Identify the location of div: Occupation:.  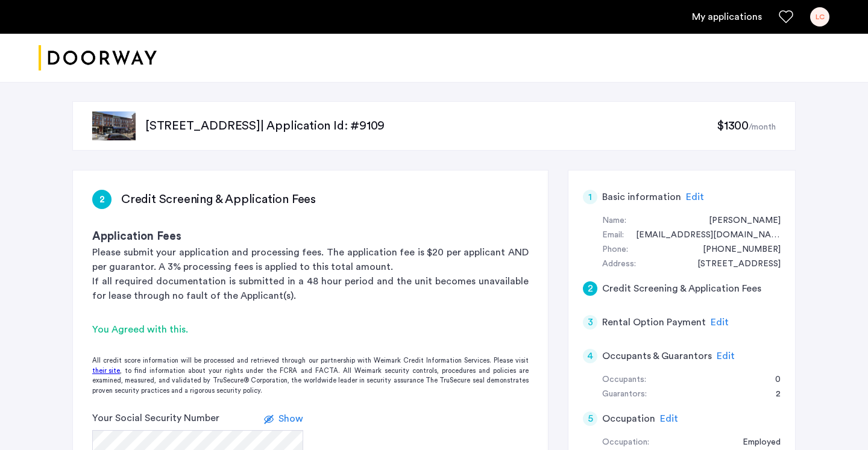
(625, 443).